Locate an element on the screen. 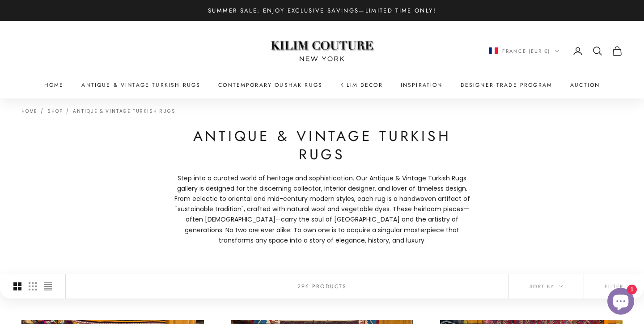 The image size is (644, 324). a: Inspiration is located at coordinates (422, 85).